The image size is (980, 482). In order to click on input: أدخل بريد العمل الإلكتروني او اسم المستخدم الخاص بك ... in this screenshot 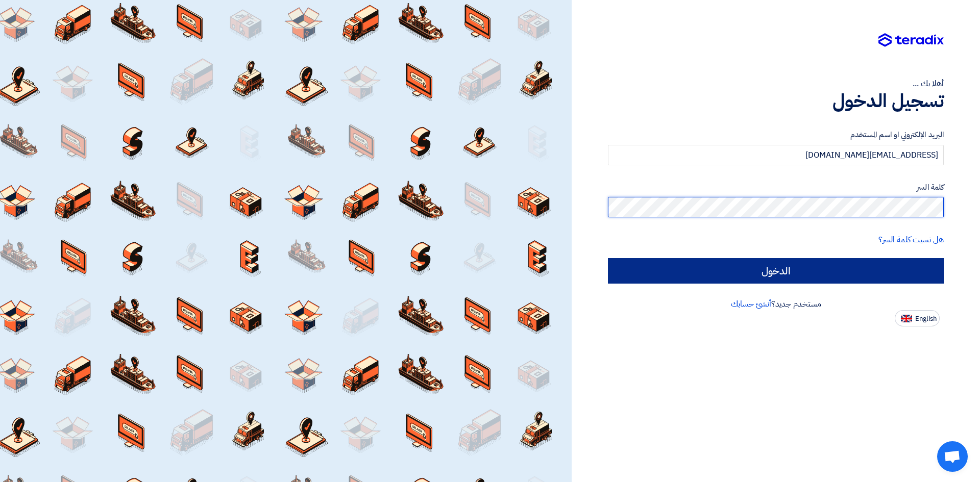, I will do `click(776, 155)`.